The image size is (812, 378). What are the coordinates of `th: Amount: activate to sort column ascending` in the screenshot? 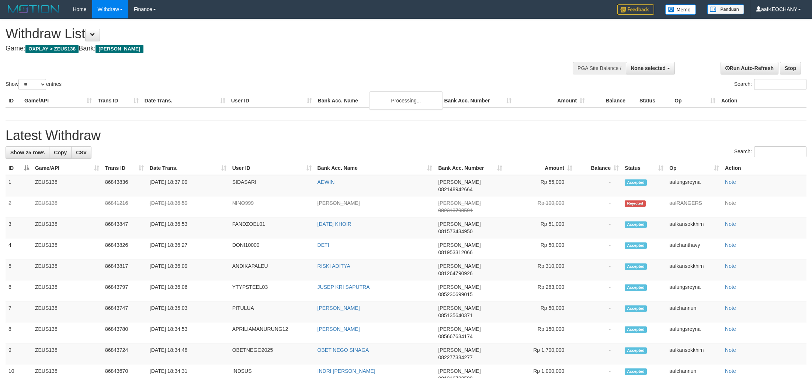 It's located at (540, 168).